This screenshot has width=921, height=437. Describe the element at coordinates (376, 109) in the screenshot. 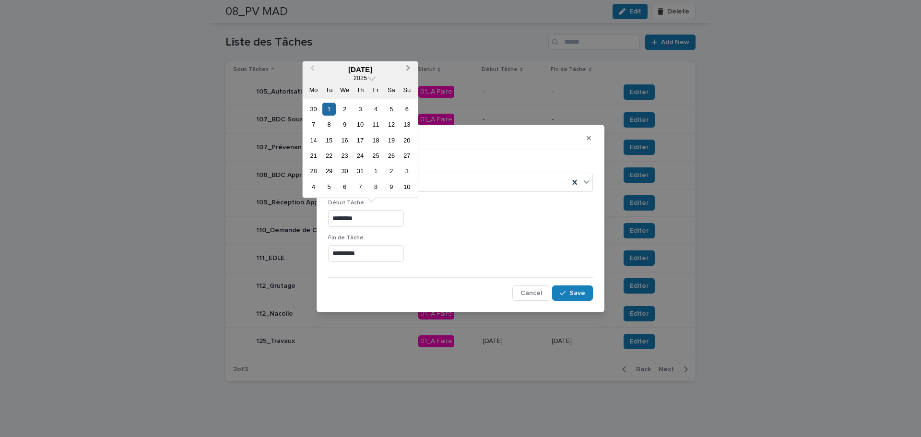

I see `div: Choose Friday, 4 July 2025` at that location.